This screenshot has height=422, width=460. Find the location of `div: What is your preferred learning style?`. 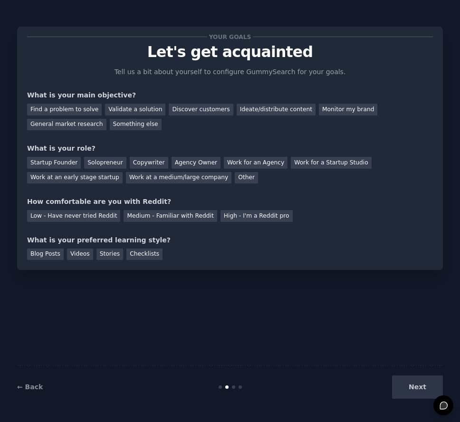

div: What is your preferred learning style? is located at coordinates (230, 240).